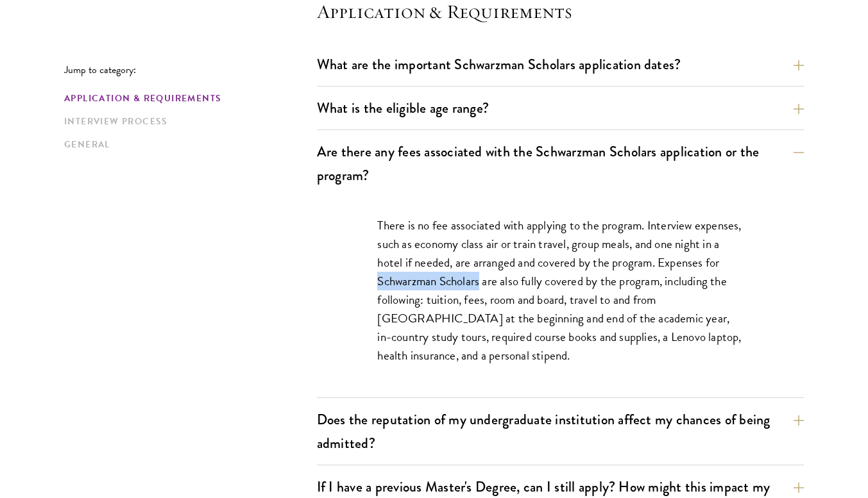 The image size is (868, 498). What do you see at coordinates (560, 290) in the screenshot?
I see `p: There is no fee associated with applying to the program. Interview expenses, such as economy clas...` at bounding box center [560, 290].